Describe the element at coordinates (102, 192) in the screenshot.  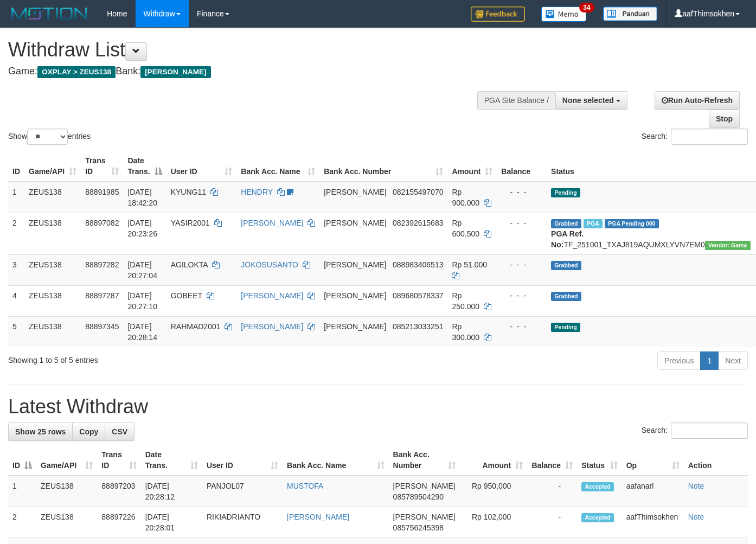
I see `span: 88891985` at that location.